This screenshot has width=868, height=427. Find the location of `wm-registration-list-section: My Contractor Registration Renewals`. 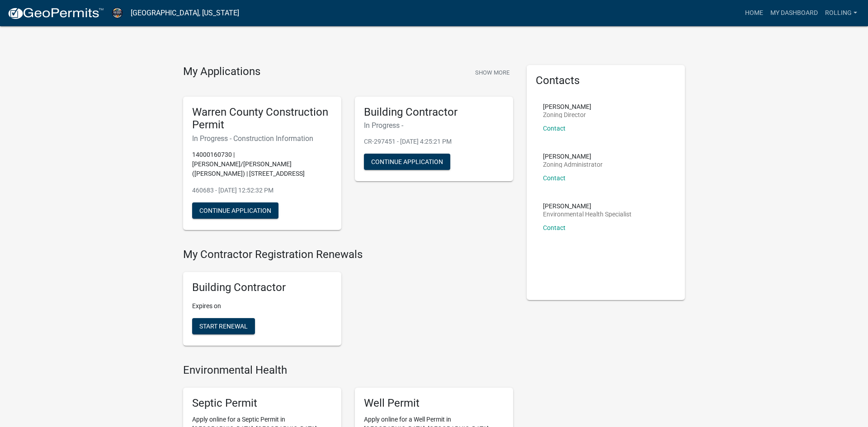

wm-registration-list-section: My Contractor Registration Renewals is located at coordinates (348, 301).